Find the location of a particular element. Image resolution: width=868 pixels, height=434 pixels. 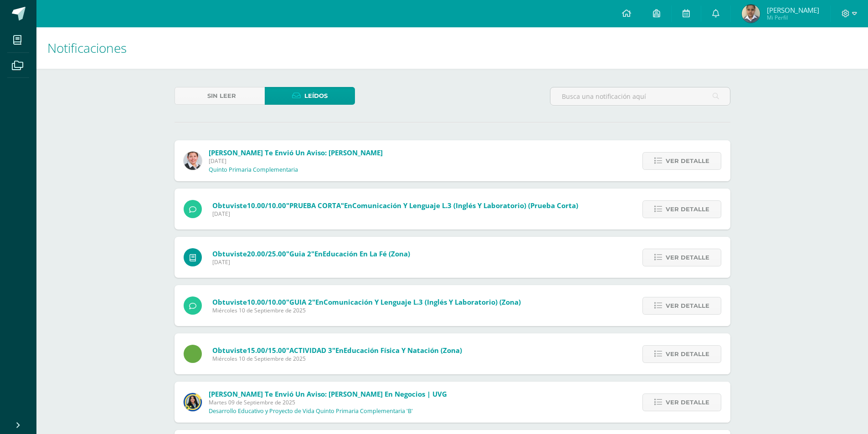

span: 15.00/15.00 is located at coordinates (266, 350).